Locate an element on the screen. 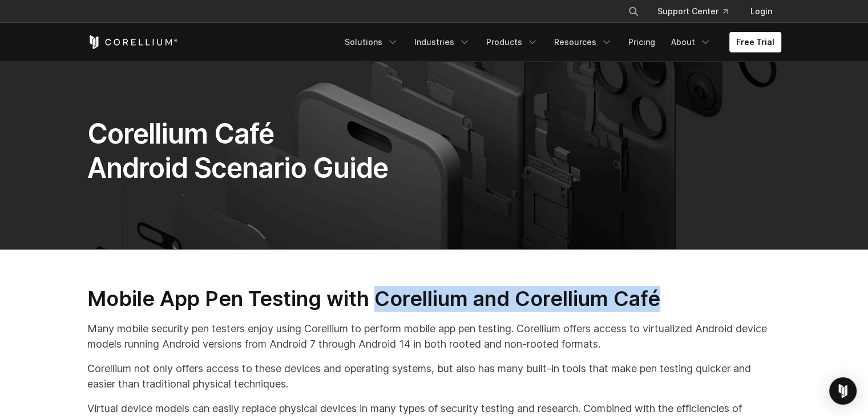  a: Free Trial is located at coordinates (755, 42).